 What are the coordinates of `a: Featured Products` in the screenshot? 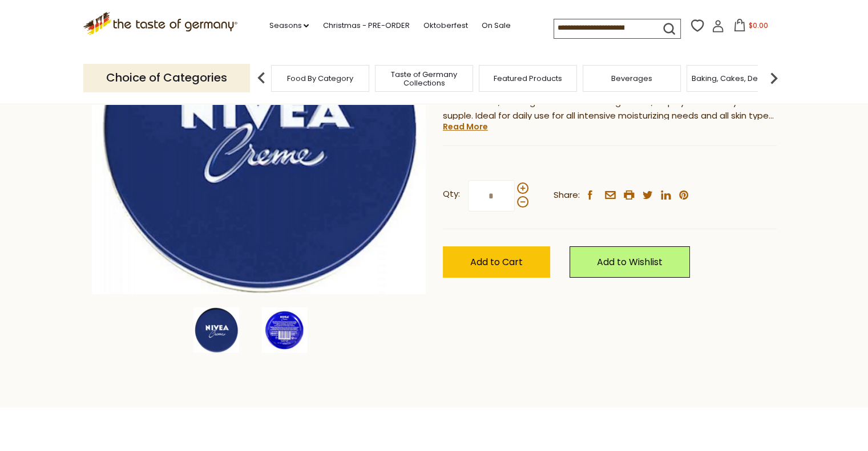 It's located at (528, 78).